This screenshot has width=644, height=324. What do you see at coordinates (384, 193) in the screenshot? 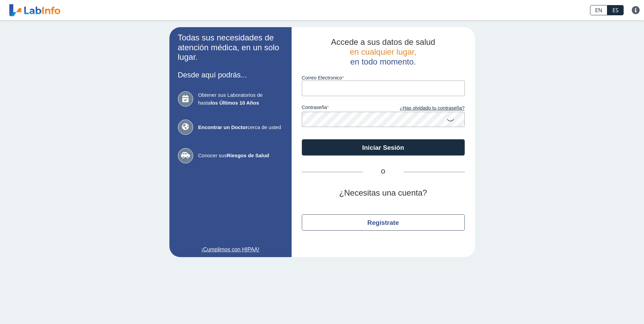
I see `h2: ¿Necesitas una cuenta?` at bounding box center [384, 193].